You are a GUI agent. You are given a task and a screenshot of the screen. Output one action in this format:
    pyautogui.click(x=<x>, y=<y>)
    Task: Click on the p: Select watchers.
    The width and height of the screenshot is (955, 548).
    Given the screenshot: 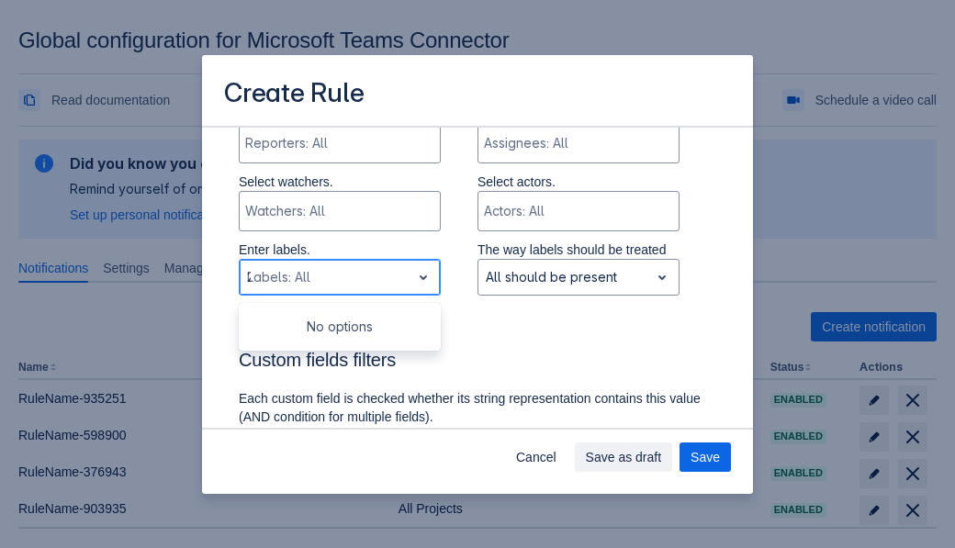 What is the action you would take?
    pyautogui.click(x=340, y=182)
    